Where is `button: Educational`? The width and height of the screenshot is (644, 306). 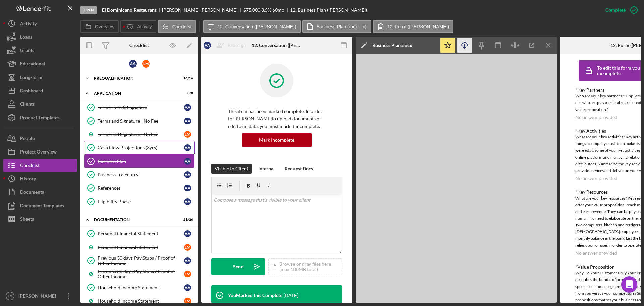
button: Educational is located at coordinates (40, 64).